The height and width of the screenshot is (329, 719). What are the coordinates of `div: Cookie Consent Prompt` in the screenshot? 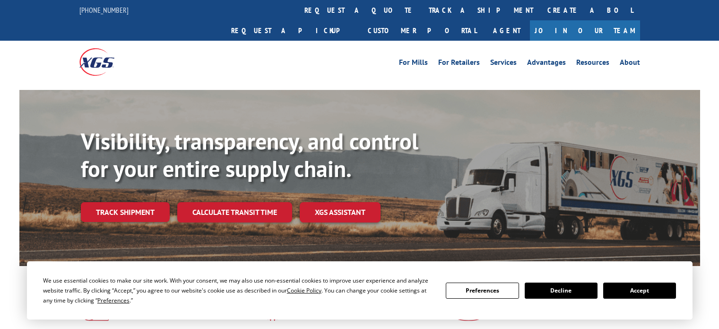 It's located at (360, 290).